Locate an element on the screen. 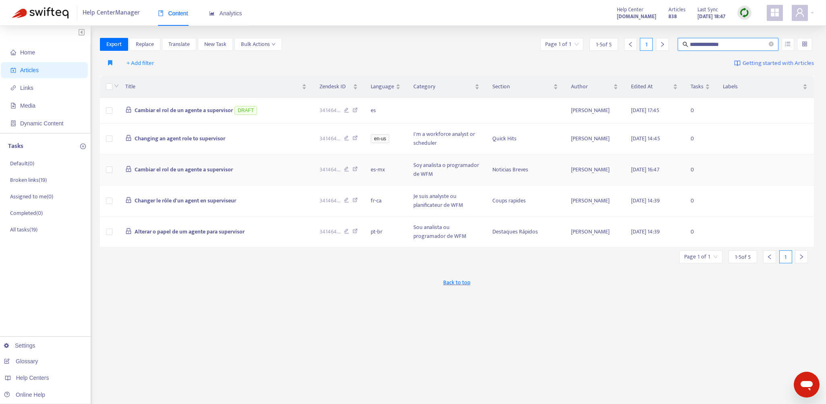  p: Broken links ( 19 ) is located at coordinates (28, 180).